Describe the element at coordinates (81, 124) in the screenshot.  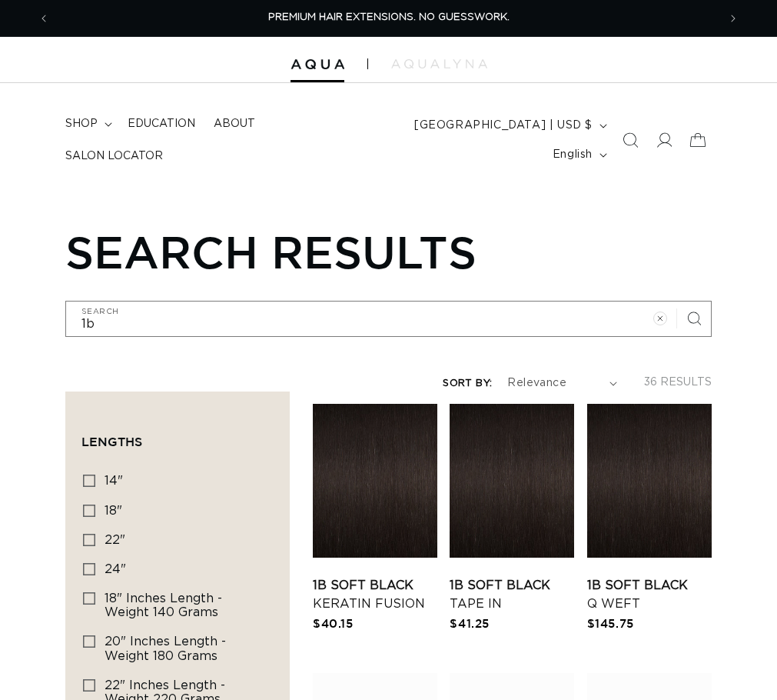
I see `span: shop` at that location.